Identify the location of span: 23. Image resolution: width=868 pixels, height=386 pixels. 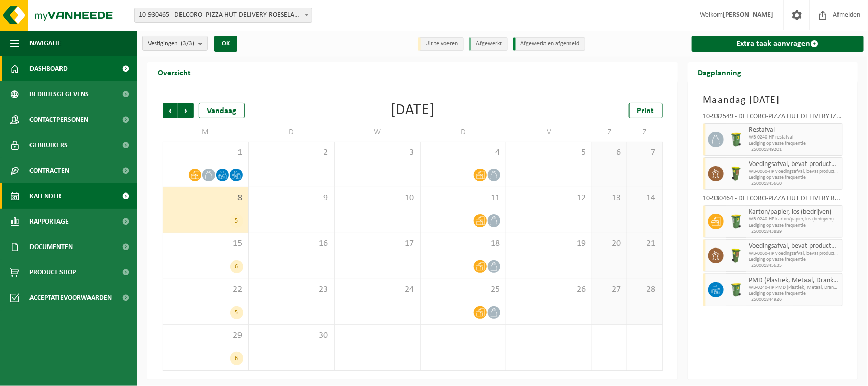
(292, 290).